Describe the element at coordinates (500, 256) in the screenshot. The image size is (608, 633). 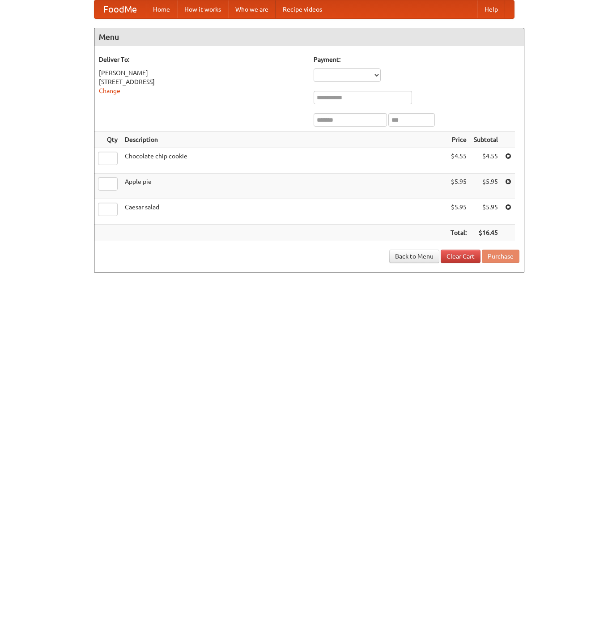
I see `button: Purchase` at that location.